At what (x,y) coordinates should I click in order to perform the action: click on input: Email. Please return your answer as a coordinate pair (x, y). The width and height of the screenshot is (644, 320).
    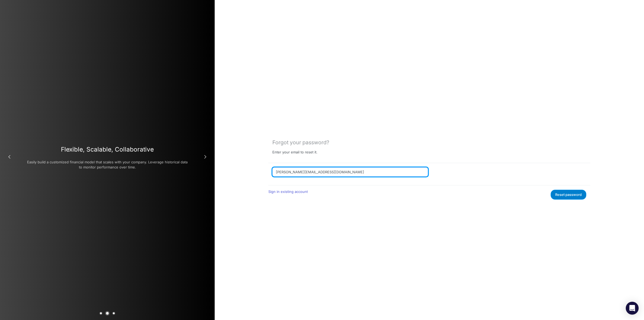
    Looking at the image, I should click on (350, 172).